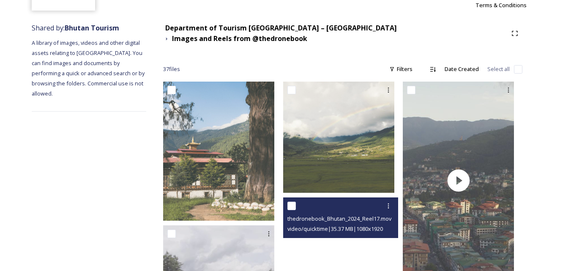 This screenshot has width=571, height=271. What do you see at coordinates (240, 38) in the screenshot?
I see `strong: Images and Reels from @thedronebook` at bounding box center [240, 38].